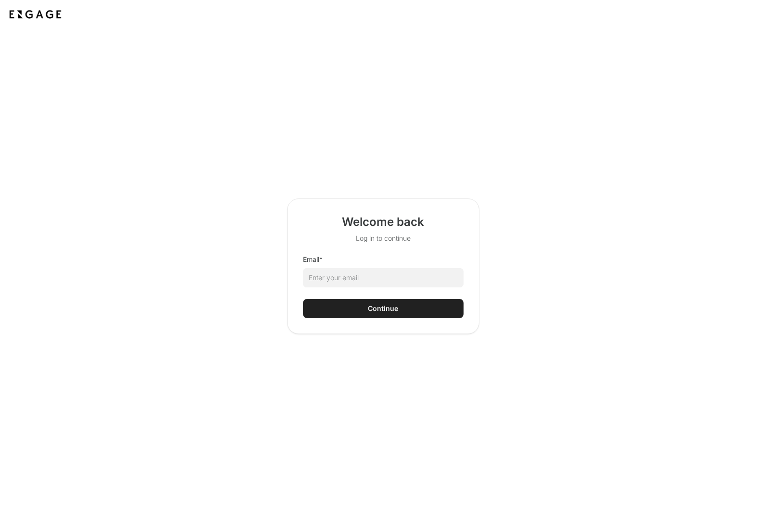  What do you see at coordinates (383, 278) in the screenshot?
I see `input: Enter your email` at bounding box center [383, 278].